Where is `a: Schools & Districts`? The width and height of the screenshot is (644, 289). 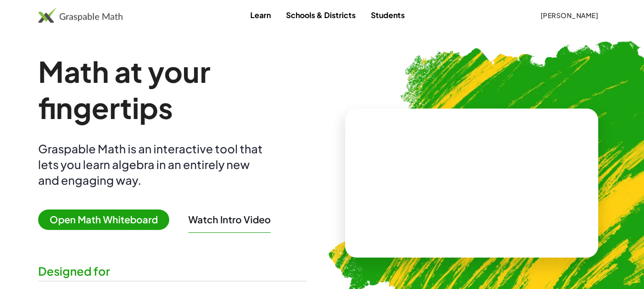
a: Schools & Districts is located at coordinates (321, 15).